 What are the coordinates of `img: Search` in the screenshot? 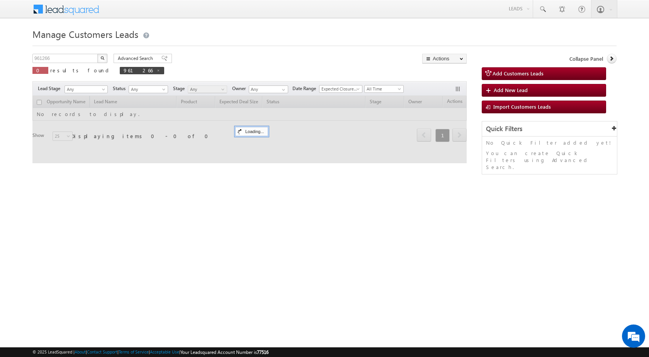 It's located at (102, 58).